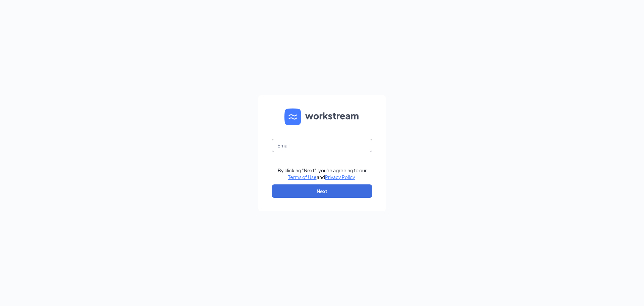 This screenshot has height=306, width=644. What do you see at coordinates (322, 173) in the screenshot?
I see `div: By clicking "Next", you're agreeing to our and .` at bounding box center [322, 173].